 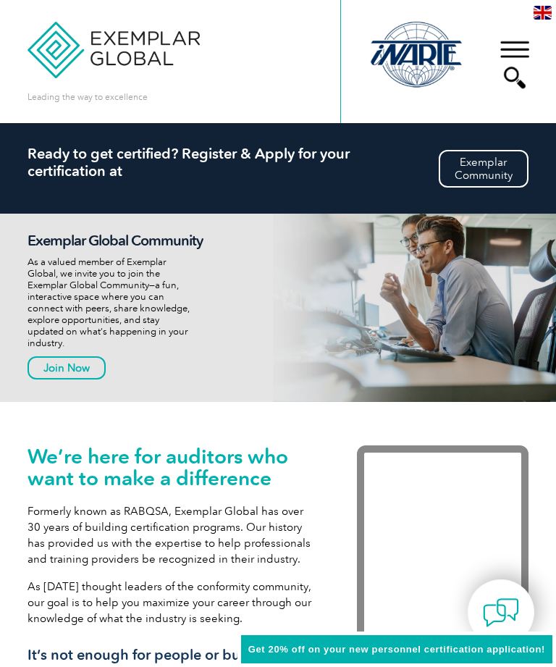 I want to click on p: Leading the way to excellence, so click(x=88, y=97).